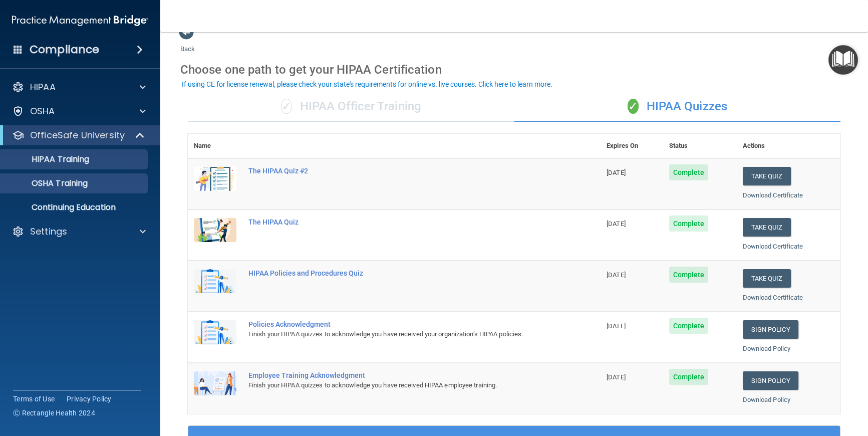 This screenshot has height=436, width=868. I want to click on span: Ⓒ Rectangle Health 2024, so click(54, 413).